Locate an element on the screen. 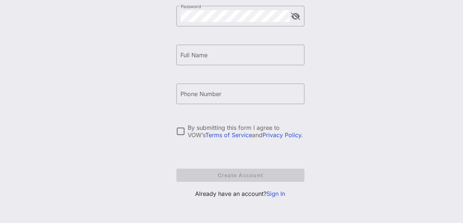 The height and width of the screenshot is (223, 463). button: append icon is located at coordinates (296, 16).